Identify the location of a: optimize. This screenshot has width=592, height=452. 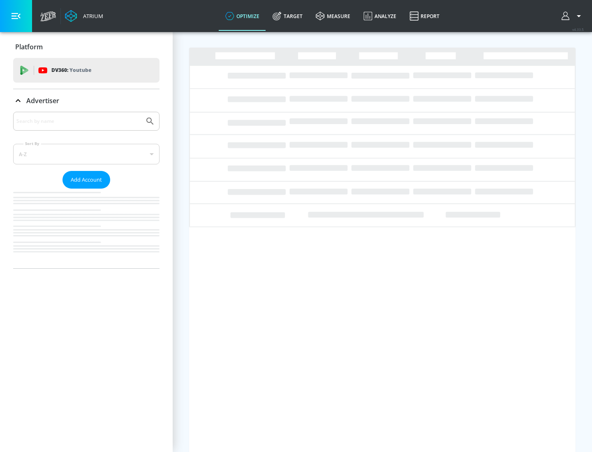
(242, 16).